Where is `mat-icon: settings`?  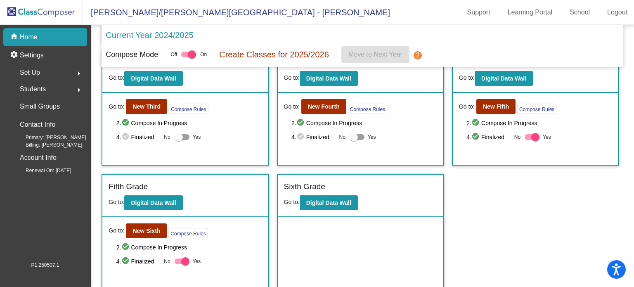 mat-icon: settings is located at coordinates (15, 55).